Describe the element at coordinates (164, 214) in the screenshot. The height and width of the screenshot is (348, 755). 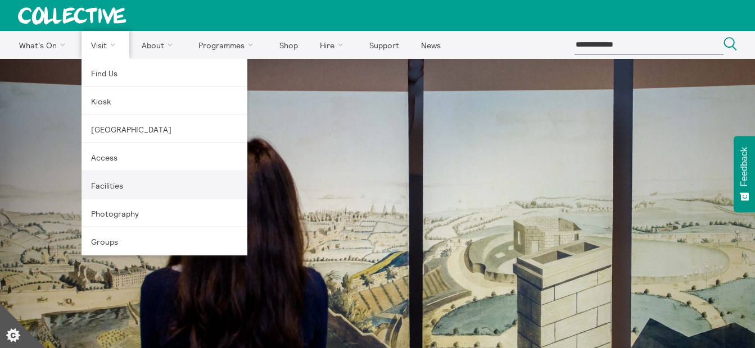
I see `a: Photography` at that location.